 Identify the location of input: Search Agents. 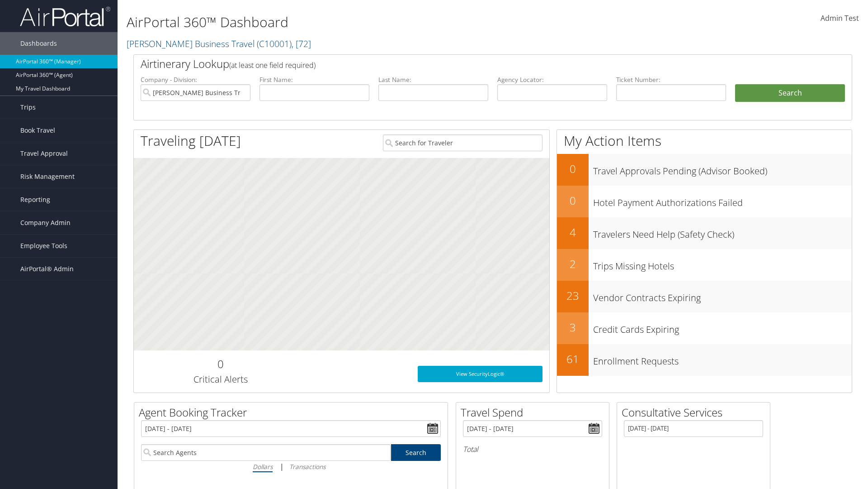
(266, 452).